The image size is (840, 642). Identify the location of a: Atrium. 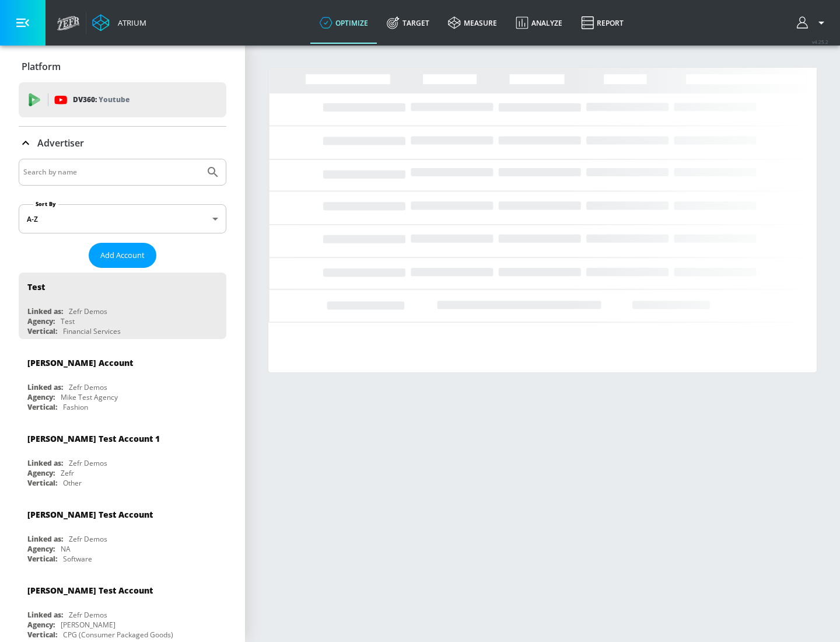
(119, 23).